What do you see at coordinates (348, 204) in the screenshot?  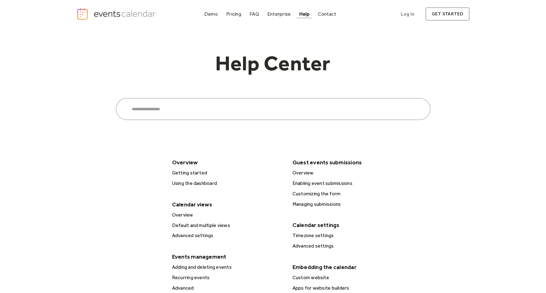 I see `div: Managing submissions` at bounding box center [348, 204].